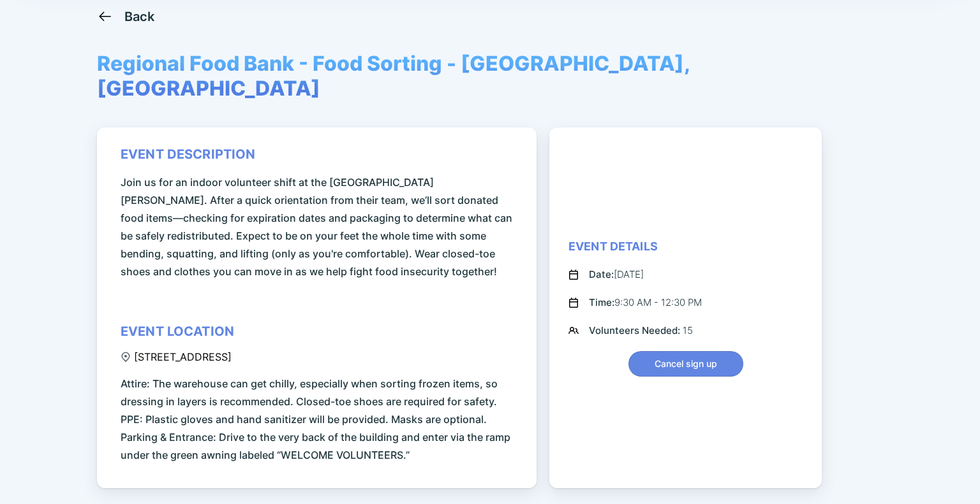 The image size is (980, 504). I want to click on span: Date:, so click(601, 274).